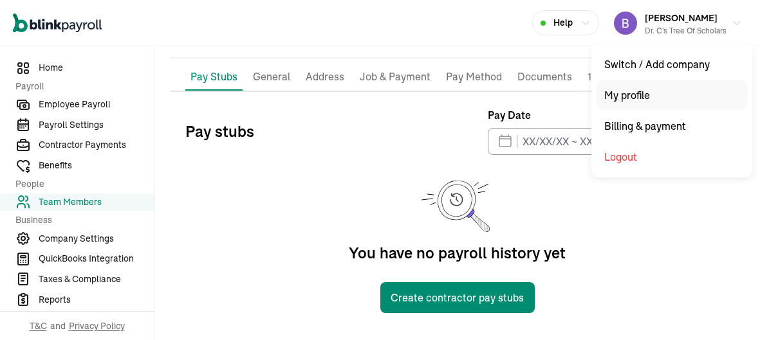 Image resolution: width=760 pixels, height=340 pixels. Describe the element at coordinates (672, 95) in the screenshot. I see `div: My profile` at that location.